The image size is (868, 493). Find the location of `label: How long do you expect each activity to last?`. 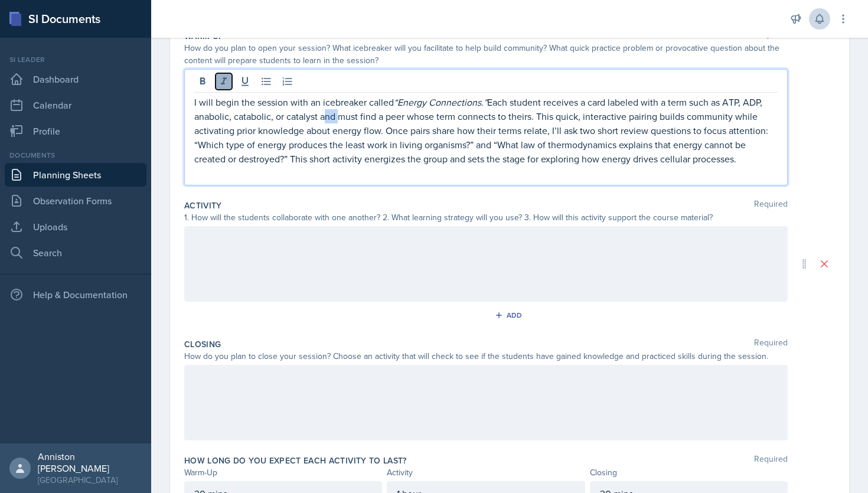

label: How long do you expect each activity to last? is located at coordinates (295, 460).